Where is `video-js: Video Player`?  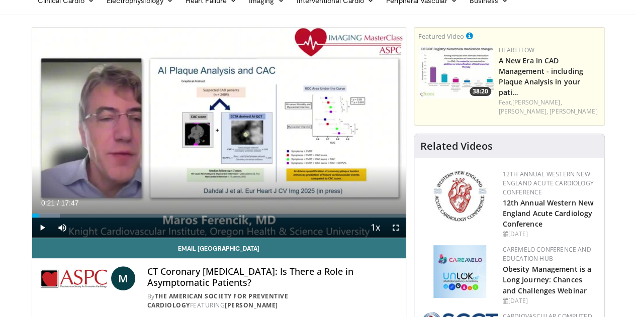
video-js: Video Player is located at coordinates (219, 133).